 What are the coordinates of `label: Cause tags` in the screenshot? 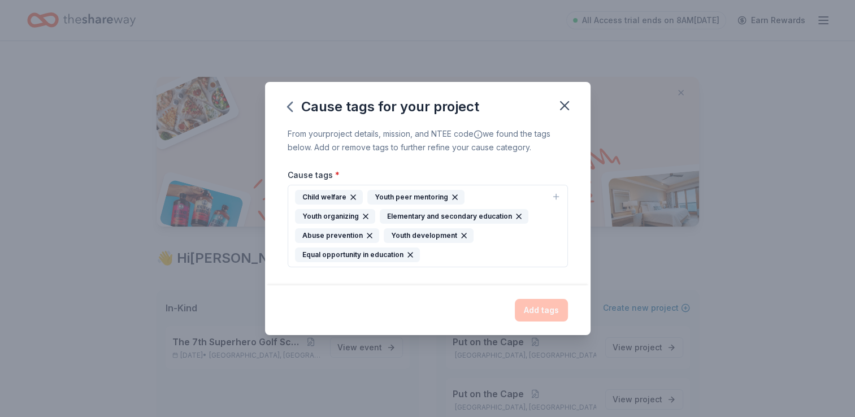 It's located at (314, 175).